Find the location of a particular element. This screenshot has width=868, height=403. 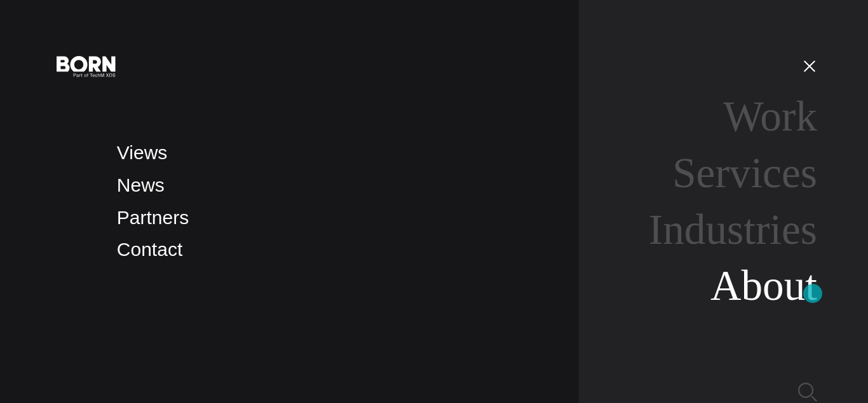

a: Partners is located at coordinates (152, 217).